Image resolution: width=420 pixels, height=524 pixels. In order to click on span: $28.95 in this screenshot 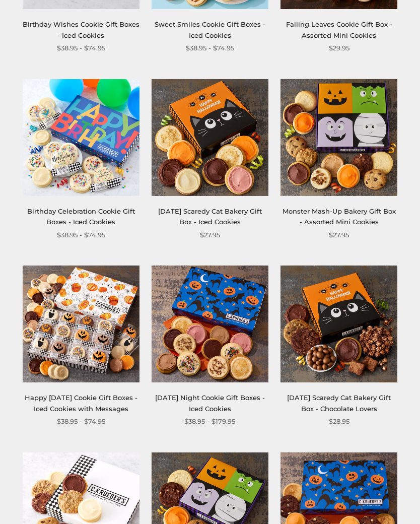, I will do `click(339, 421)`.